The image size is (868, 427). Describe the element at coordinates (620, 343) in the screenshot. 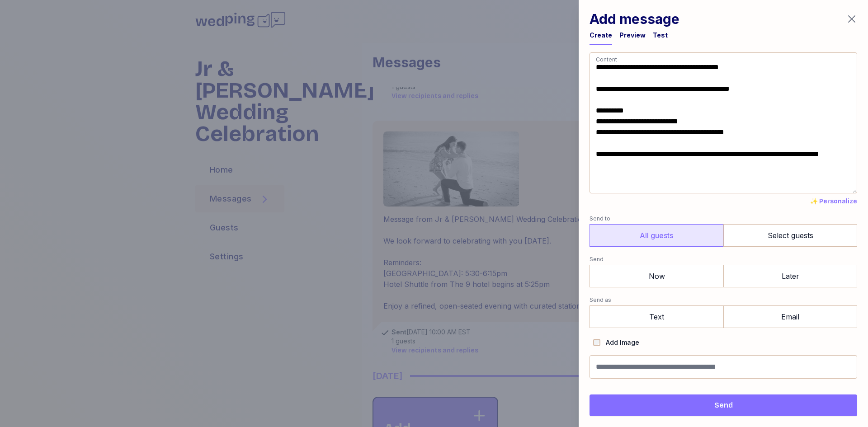

I see `label: Add Image` at that location.